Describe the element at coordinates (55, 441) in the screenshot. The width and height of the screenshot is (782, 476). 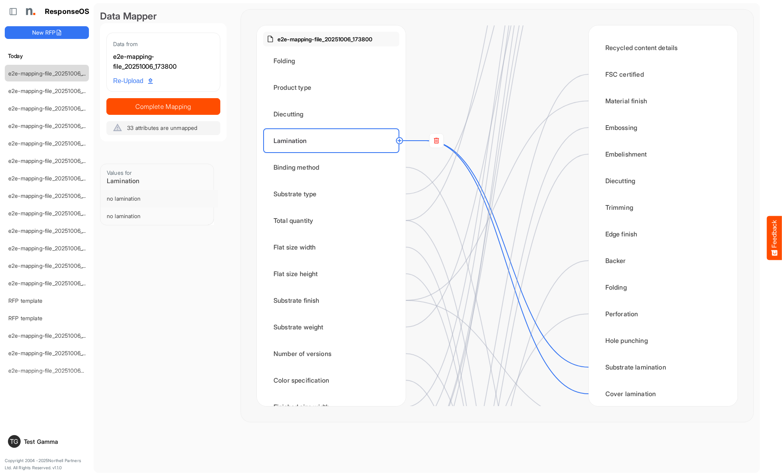
I see `div: Test Gamma` at that location.